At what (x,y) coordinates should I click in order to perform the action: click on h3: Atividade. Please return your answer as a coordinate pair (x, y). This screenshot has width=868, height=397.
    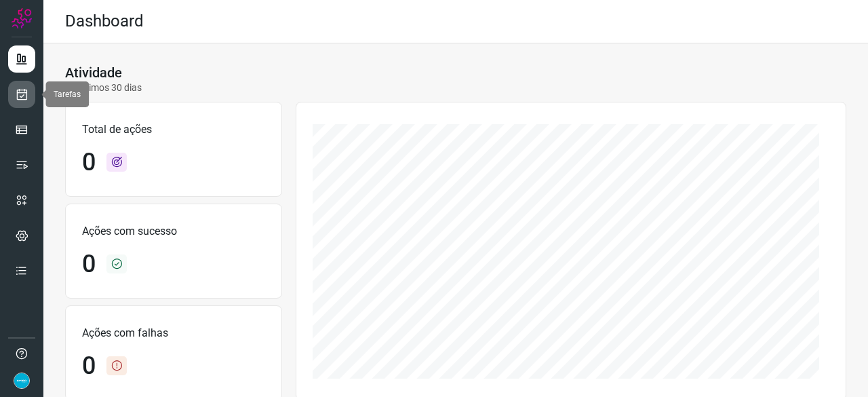
    Looking at the image, I should click on (94, 72).